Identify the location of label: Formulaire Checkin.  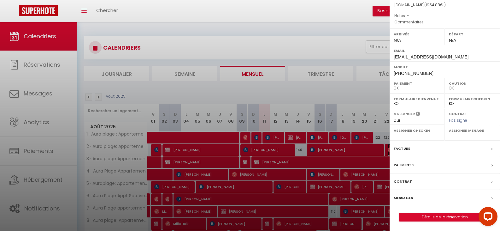
(473, 99).